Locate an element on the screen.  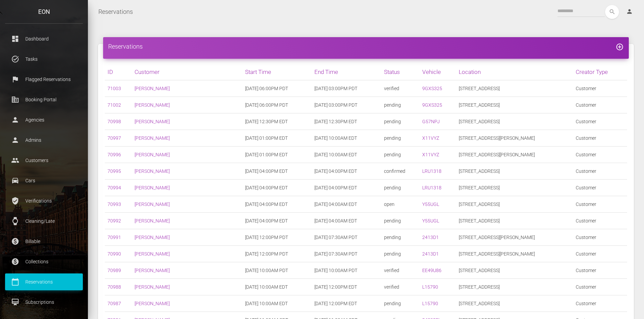
td: open is located at coordinates (401, 204).